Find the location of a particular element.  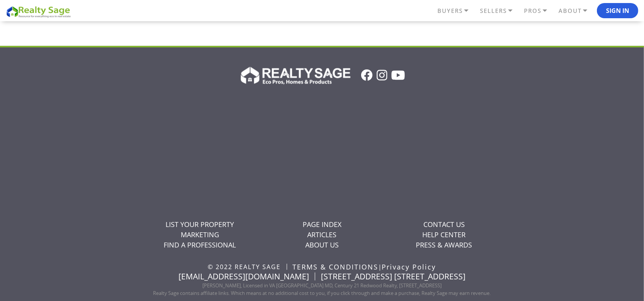

a: SELLERS is located at coordinates (500, 10).